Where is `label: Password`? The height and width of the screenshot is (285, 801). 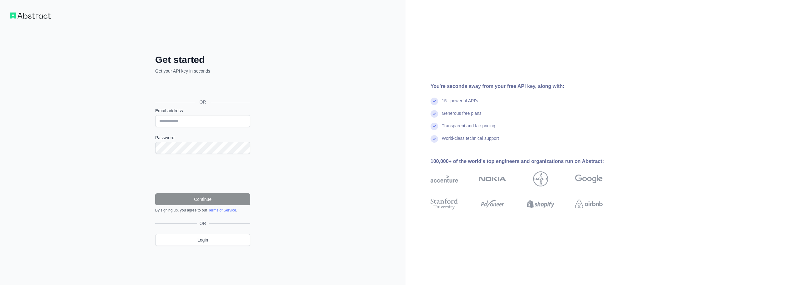
label: Password is located at coordinates (203, 138).